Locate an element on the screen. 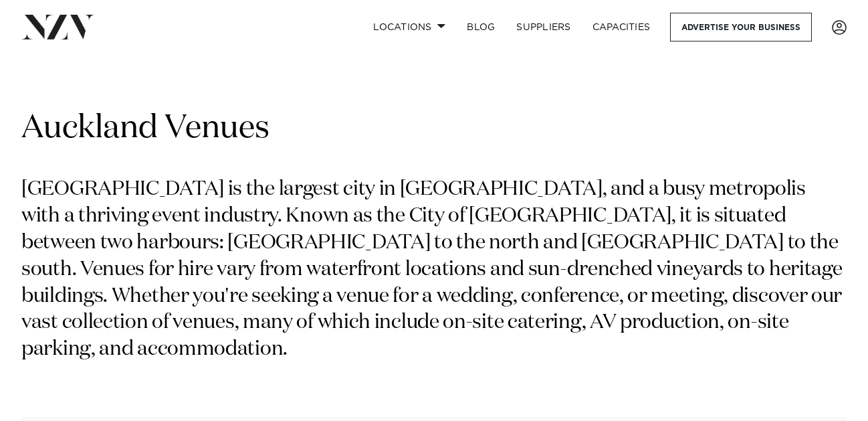 This screenshot has width=868, height=421. a: Advertise your business is located at coordinates (741, 27).